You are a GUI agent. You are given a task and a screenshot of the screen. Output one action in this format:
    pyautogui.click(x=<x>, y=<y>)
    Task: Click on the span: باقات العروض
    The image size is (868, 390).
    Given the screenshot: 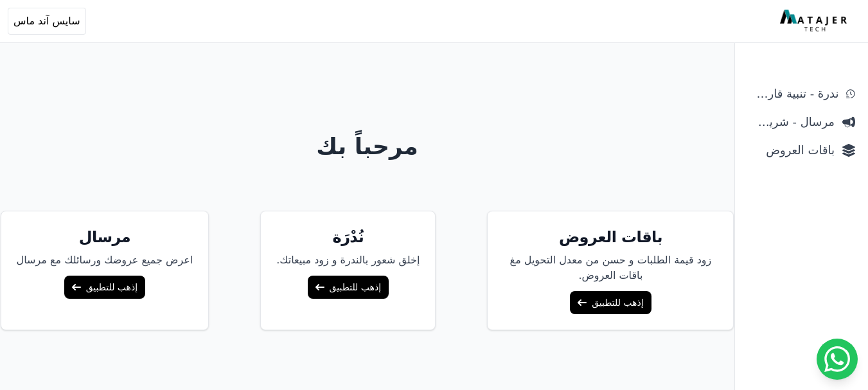 What is the action you would take?
    pyautogui.click(x=791, y=151)
    